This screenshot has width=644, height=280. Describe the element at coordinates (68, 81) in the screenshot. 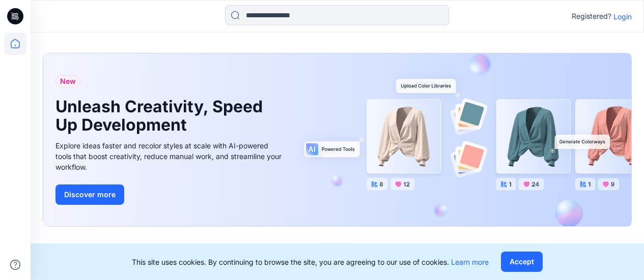

I see `span: New` at that location.